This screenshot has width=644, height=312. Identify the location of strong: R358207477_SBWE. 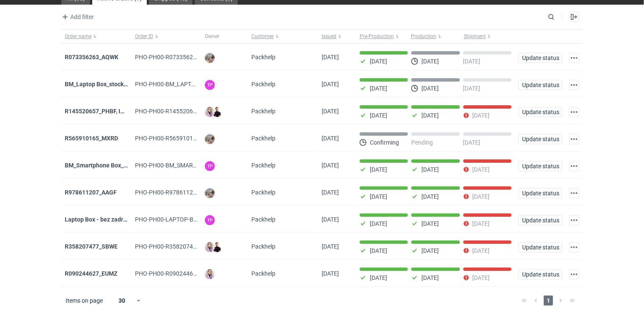
(91, 247).